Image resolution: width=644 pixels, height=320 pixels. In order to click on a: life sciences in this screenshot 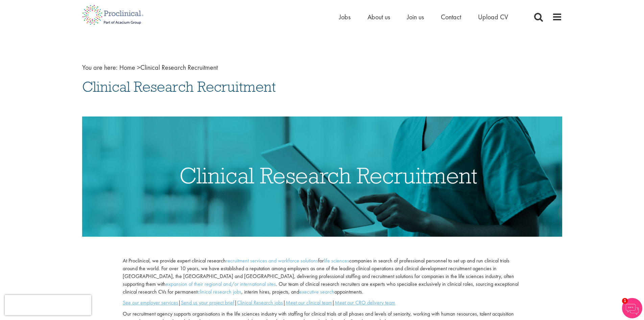, I will do `click(337, 260)`.